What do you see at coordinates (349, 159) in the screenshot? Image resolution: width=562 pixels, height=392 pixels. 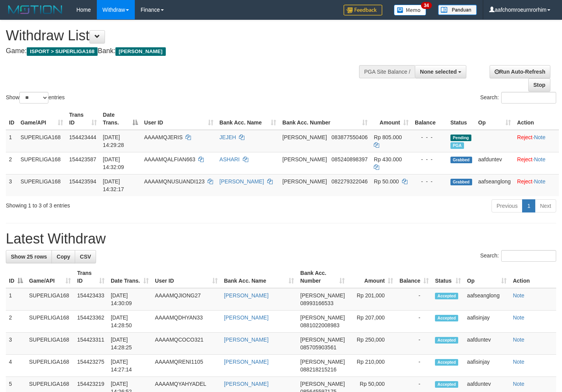 I see `span: Copy 085240898397 to clipboard` at bounding box center [349, 159].